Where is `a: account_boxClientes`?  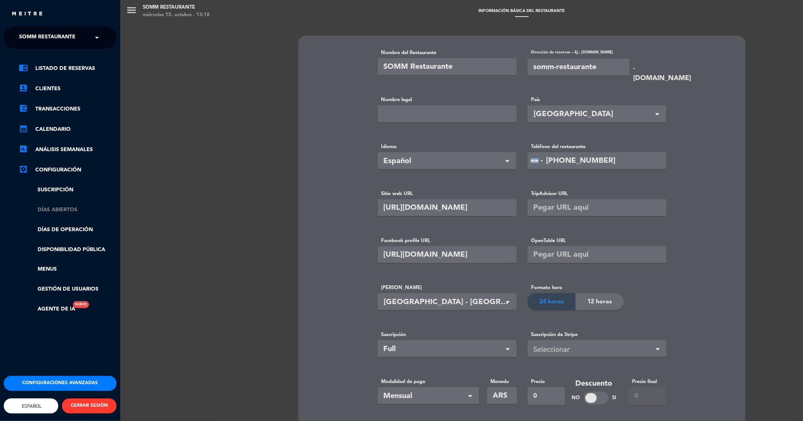 a: account_boxClientes is located at coordinates (68, 89).